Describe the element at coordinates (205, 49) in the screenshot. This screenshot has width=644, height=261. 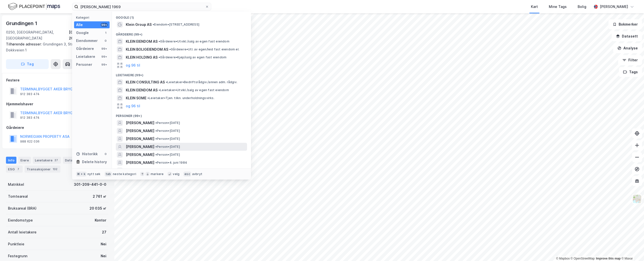
I see `span: Gårdeiere • Utl. av egen/leid fast eiendom el.` at that location.